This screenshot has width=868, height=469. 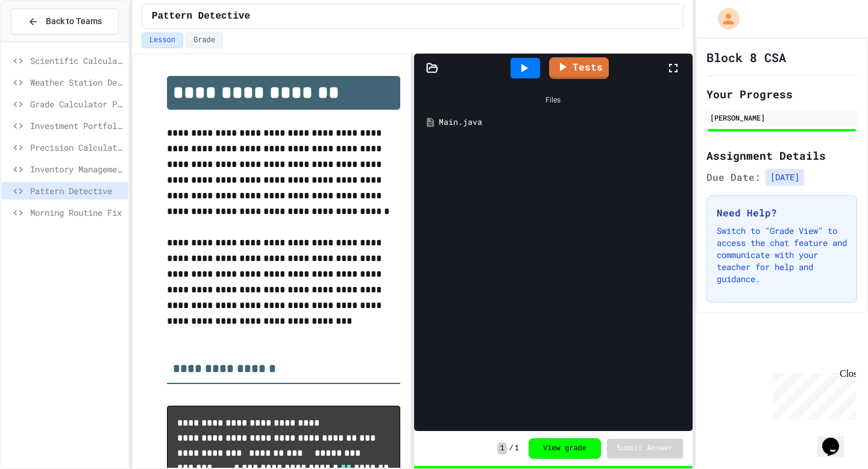 I want to click on span: Weather Station Debugger, so click(x=76, y=82).